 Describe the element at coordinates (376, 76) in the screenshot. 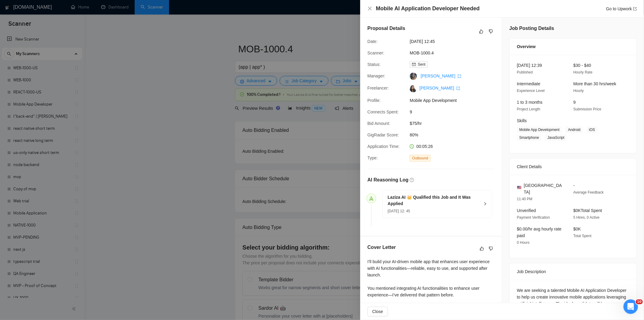

I see `span: Manager:` at that location.